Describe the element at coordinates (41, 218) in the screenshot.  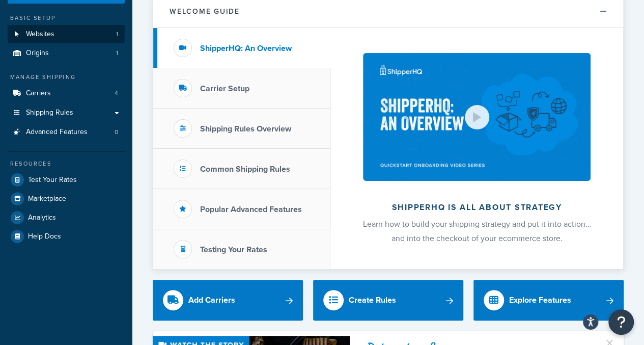
I see `span: Analytics` at that location.